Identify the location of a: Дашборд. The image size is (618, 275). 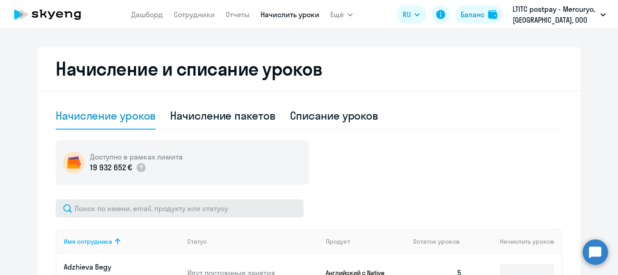
(147, 14).